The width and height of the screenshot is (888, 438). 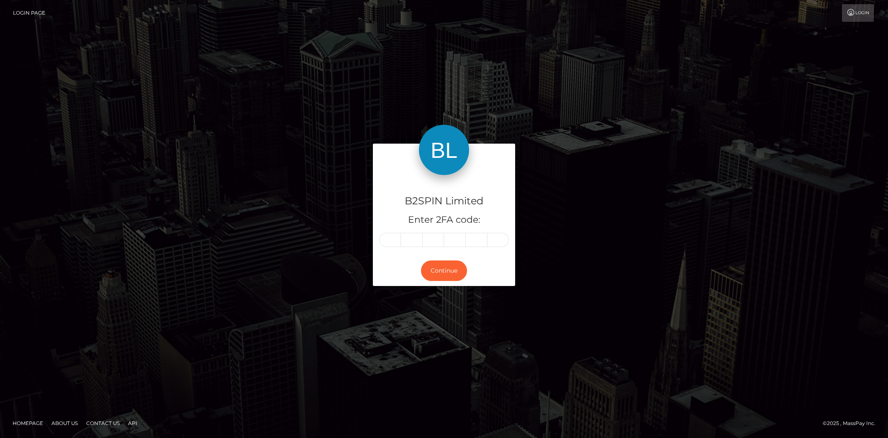 I want to click on a: Login, so click(x=858, y=13).